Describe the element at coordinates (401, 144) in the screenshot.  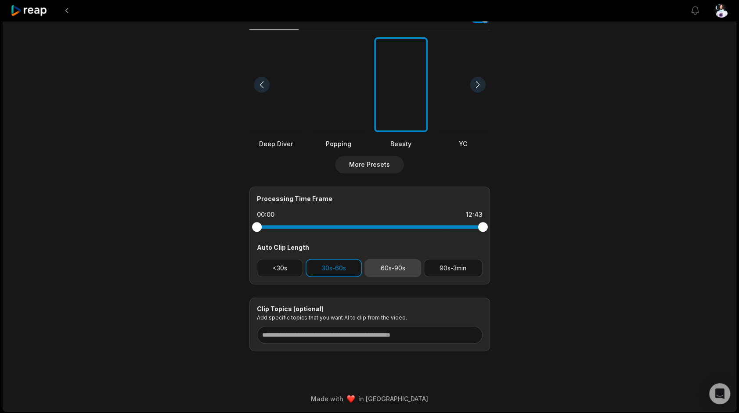
I see `div: Beasty` at that location.